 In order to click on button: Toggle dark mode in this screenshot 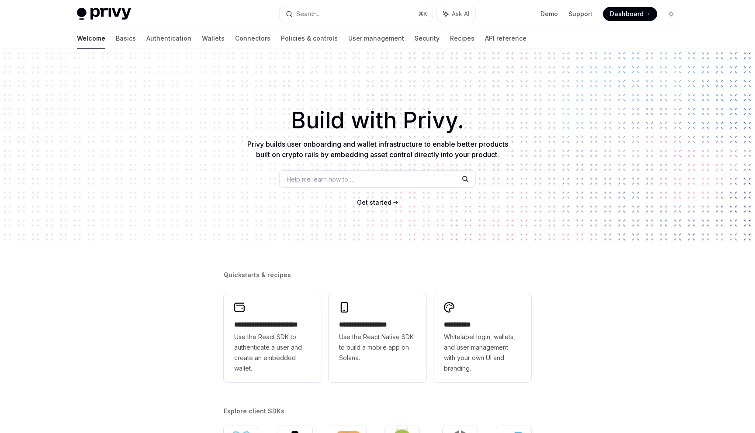, I will do `click(671, 14)`.